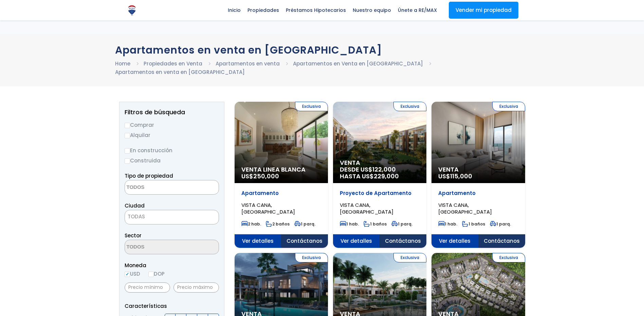 This screenshot has width=644, height=316. I want to click on input: Alquilar, so click(127, 136).